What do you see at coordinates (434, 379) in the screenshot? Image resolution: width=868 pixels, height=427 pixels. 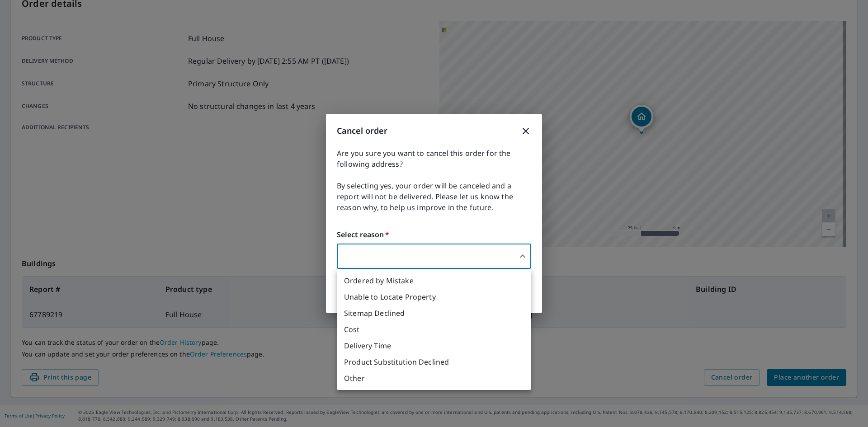 I see `li: Other` at bounding box center [434, 379].